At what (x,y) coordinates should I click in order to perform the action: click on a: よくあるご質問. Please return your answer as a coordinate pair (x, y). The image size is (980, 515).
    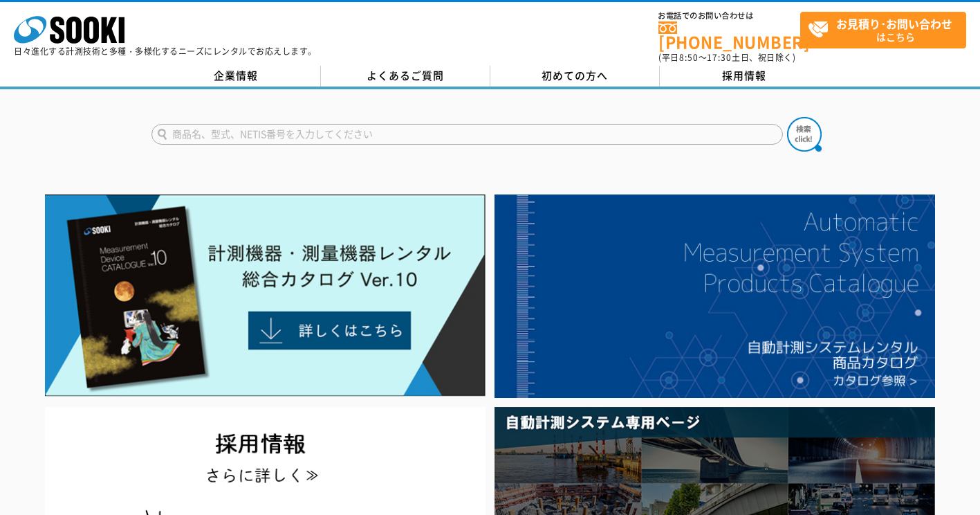
    Looking at the image, I should click on (406, 76).